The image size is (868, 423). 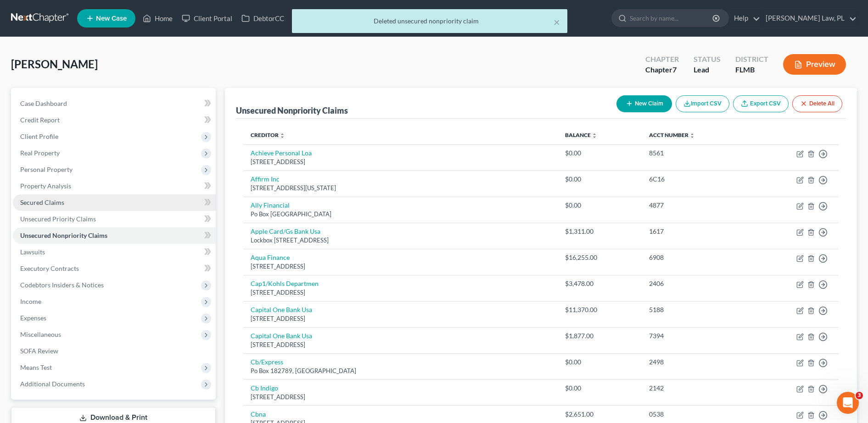 What do you see at coordinates (57, 219) in the screenshot?
I see `span: Unsecured Priority Claims` at bounding box center [57, 219].